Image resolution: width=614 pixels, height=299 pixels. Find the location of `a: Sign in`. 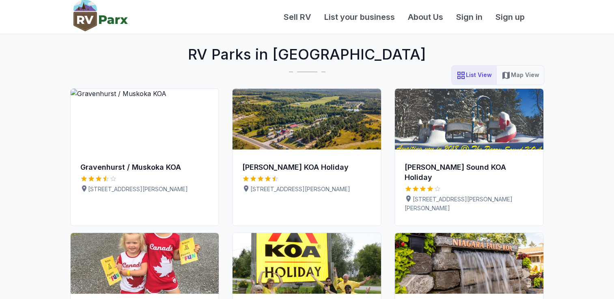

a: Sign in is located at coordinates (469, 17).